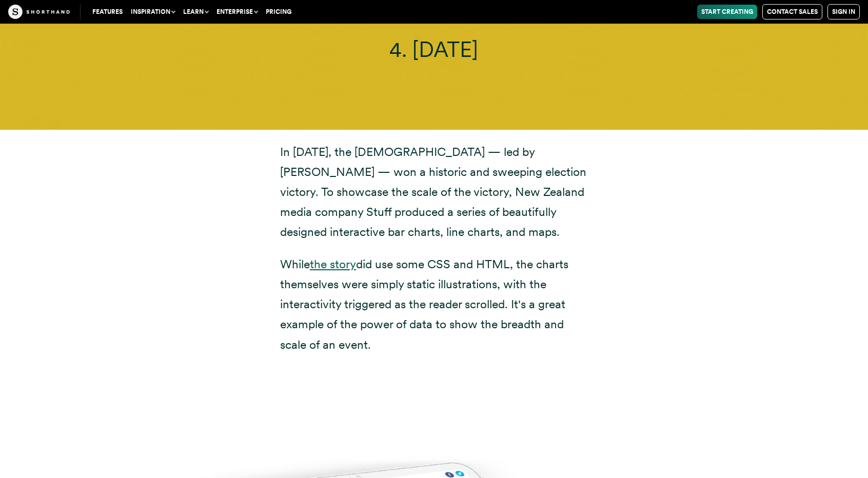  What do you see at coordinates (107, 12) in the screenshot?
I see `a: Features` at bounding box center [107, 12].